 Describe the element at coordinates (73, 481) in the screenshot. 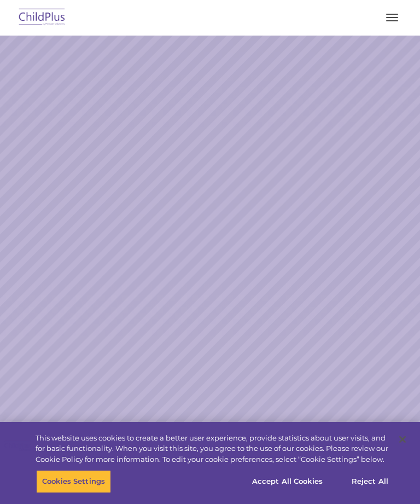

I see `button: Cookies Settings` at that location.